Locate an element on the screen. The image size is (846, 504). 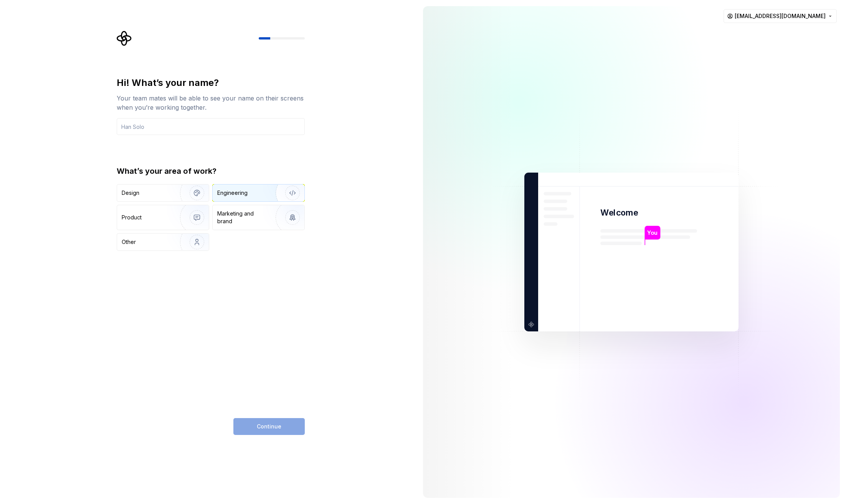
p: Welcome is located at coordinates (620, 213).